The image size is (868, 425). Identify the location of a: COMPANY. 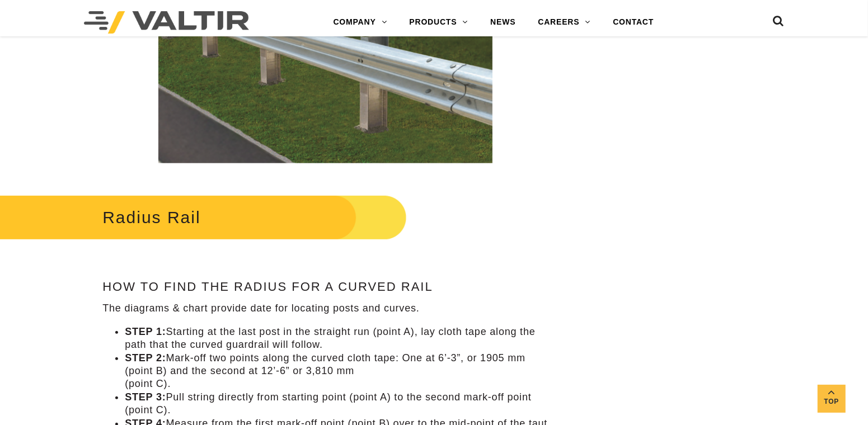
(360, 22).